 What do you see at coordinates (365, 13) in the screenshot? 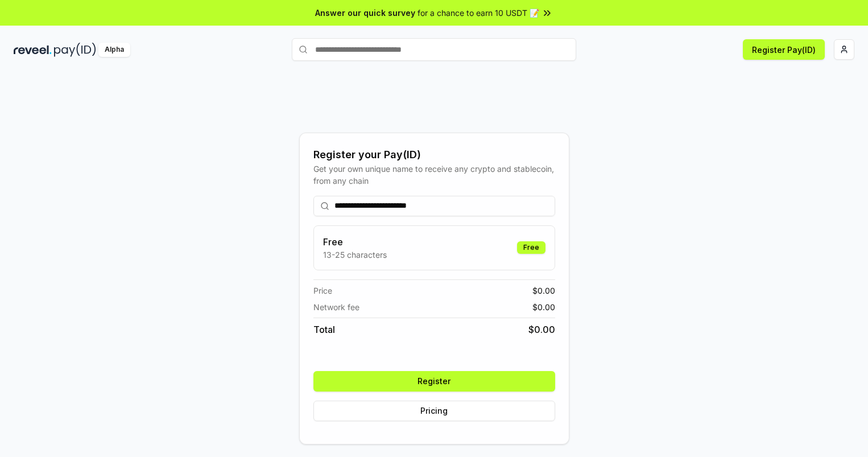
I see `span: Answer our quick survey` at bounding box center [365, 13].